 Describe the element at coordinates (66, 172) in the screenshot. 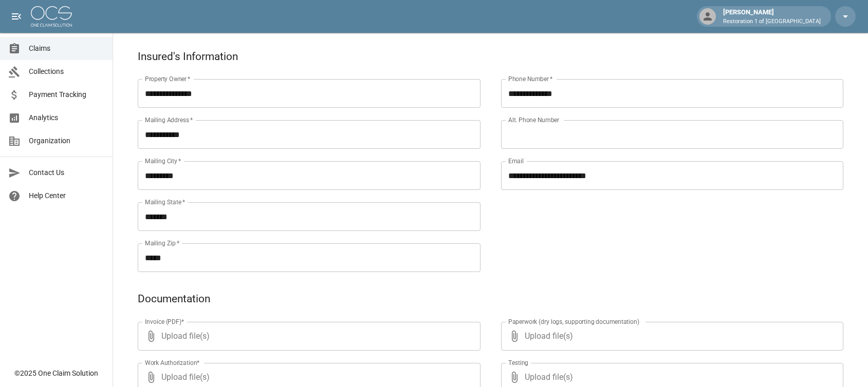

I see `span: Contact Us` at that location.